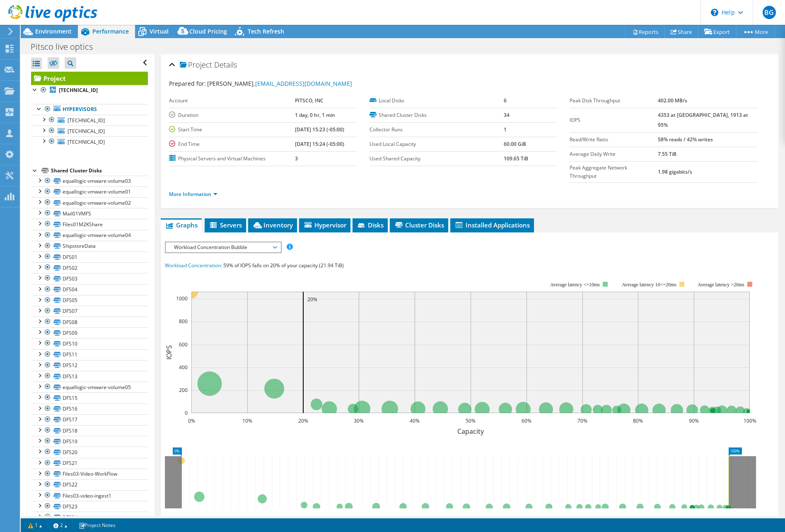 The width and height of the screenshot is (785, 532). What do you see at coordinates (89, 365) in the screenshot?
I see `a: DFS12` at bounding box center [89, 365].